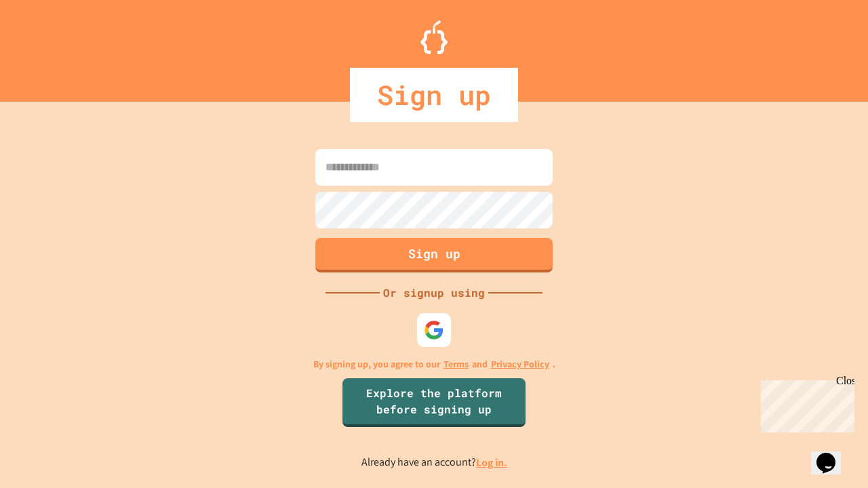 The image size is (868, 488). Describe the element at coordinates (434, 292) in the screenshot. I see `div: Or signup using` at that location.